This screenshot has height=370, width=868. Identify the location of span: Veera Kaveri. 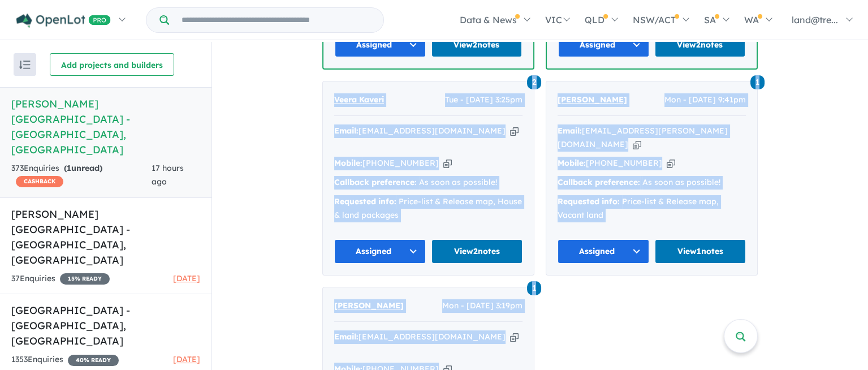
(359, 99).